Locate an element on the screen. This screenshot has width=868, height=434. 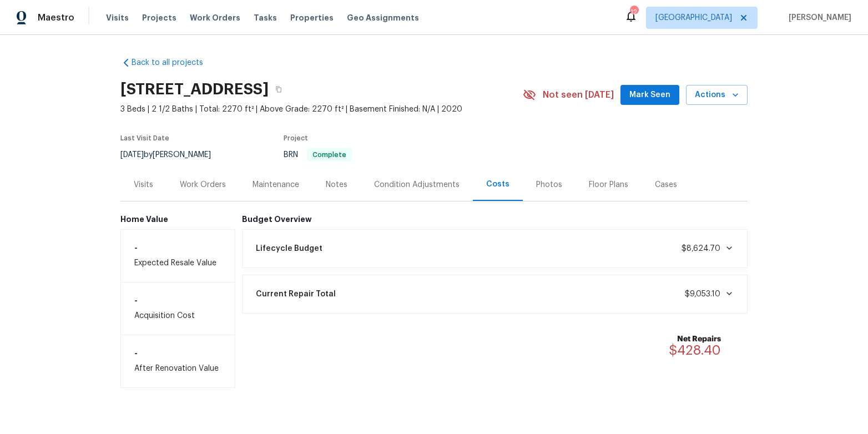
span: Current Repair Total is located at coordinates (296, 294).